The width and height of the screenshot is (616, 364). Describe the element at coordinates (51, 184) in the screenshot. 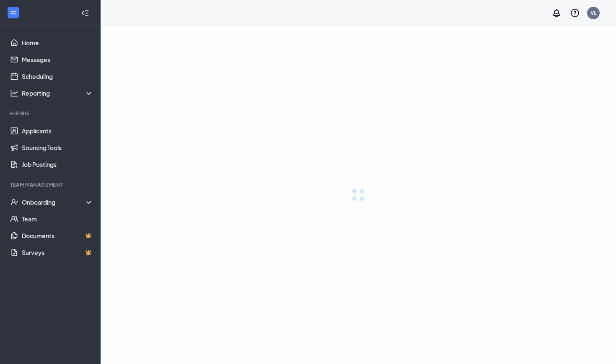

I see `div: Team Management` at that location.